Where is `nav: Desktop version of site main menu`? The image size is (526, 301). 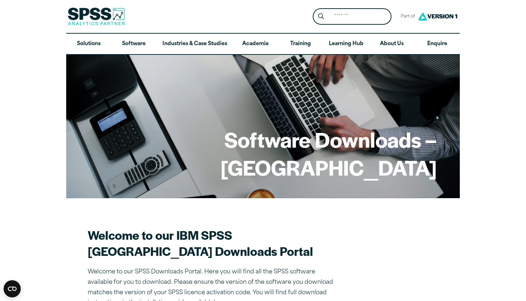 nav: Desktop version of site main menu is located at coordinates (263, 44).